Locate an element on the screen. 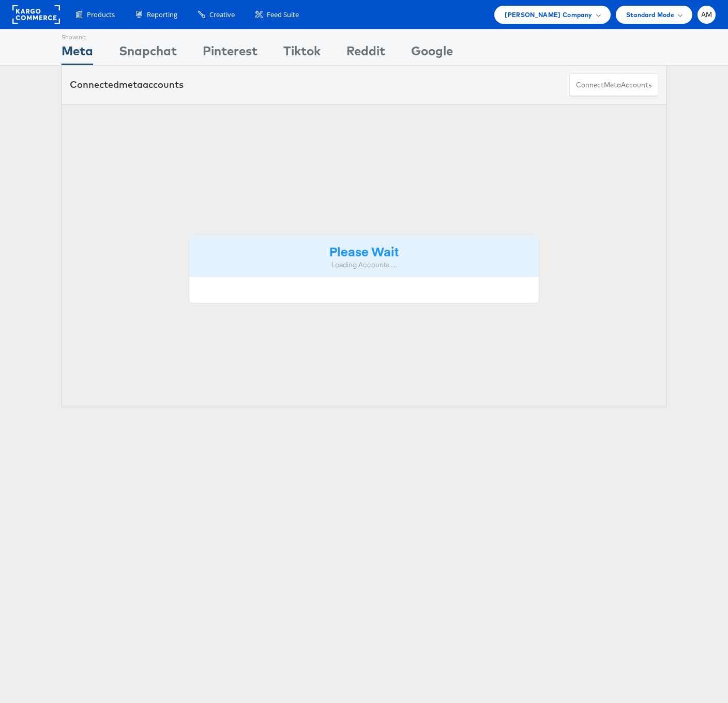 This screenshot has width=728, height=703. div: Showing is located at coordinates (77, 36).